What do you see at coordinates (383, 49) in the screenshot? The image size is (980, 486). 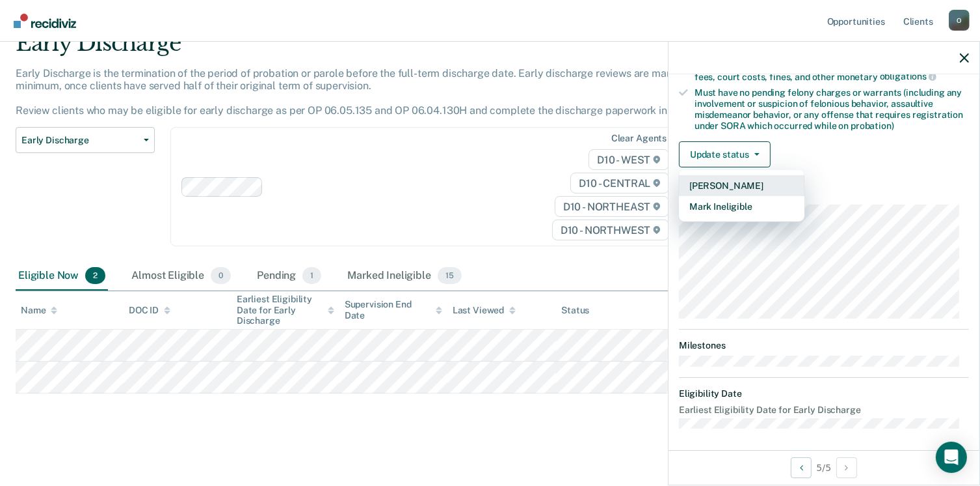 I see `div: Early Discharge` at bounding box center [383, 49].